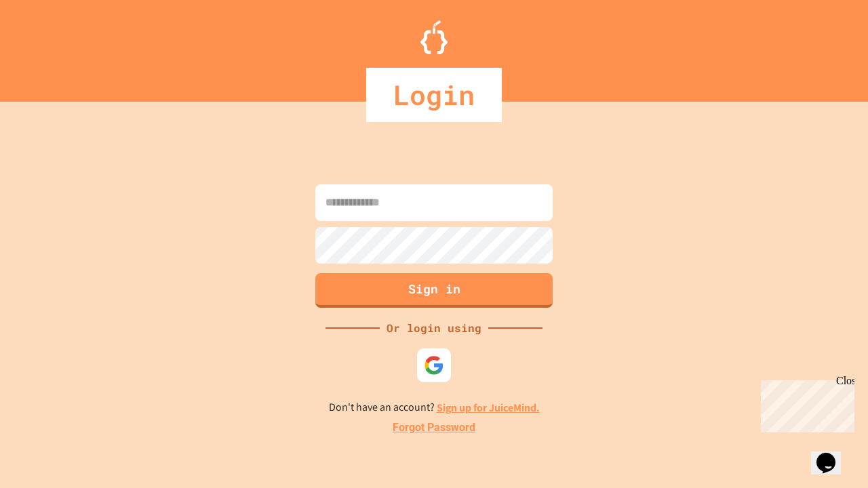 This screenshot has width=868, height=488. I want to click on img: Logo.svg, so click(434, 37).